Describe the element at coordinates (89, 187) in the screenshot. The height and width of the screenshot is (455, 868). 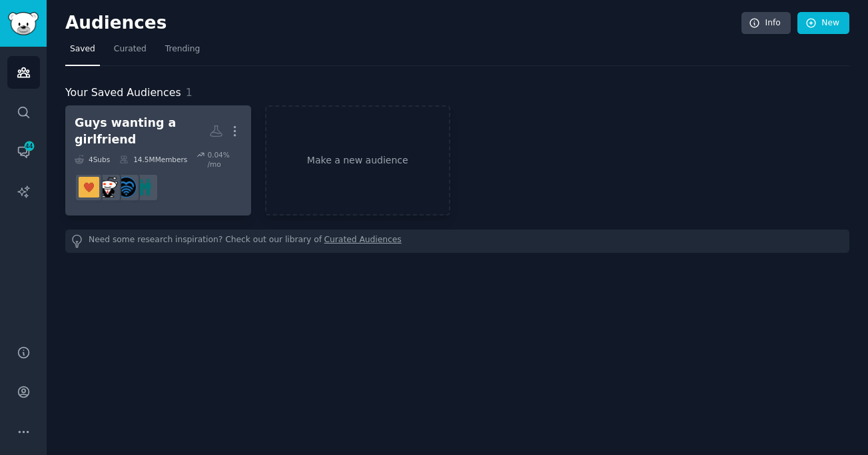
I see `img: relationships_advice` at that location.